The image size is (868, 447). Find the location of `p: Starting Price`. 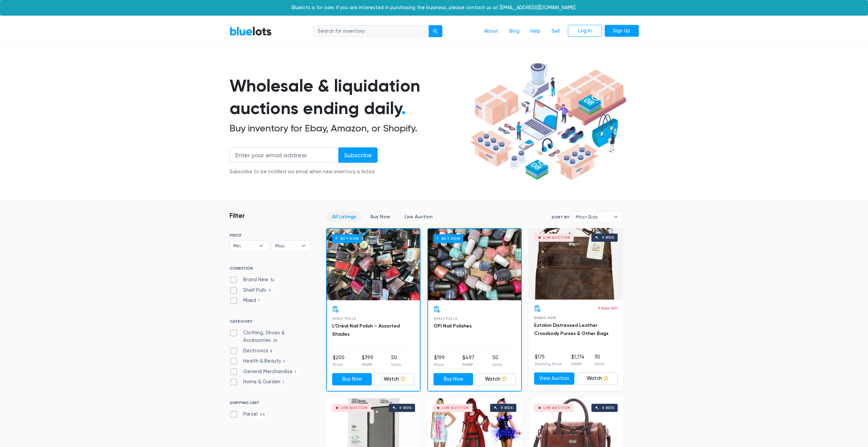

p: Starting Price is located at coordinates (548, 364).